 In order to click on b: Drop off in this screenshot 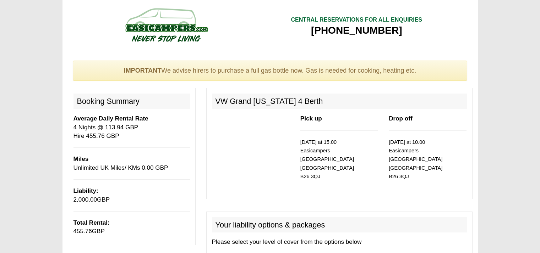, I will do `click(400, 119)`.